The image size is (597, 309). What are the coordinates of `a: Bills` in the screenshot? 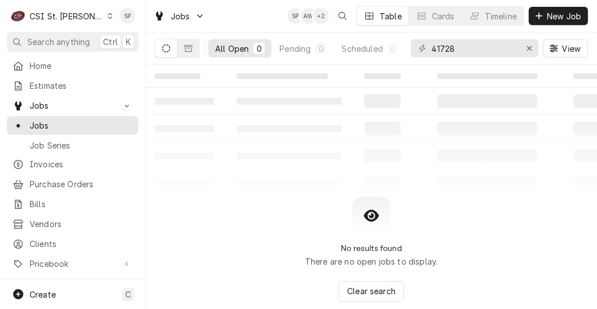 It's located at (72, 204).